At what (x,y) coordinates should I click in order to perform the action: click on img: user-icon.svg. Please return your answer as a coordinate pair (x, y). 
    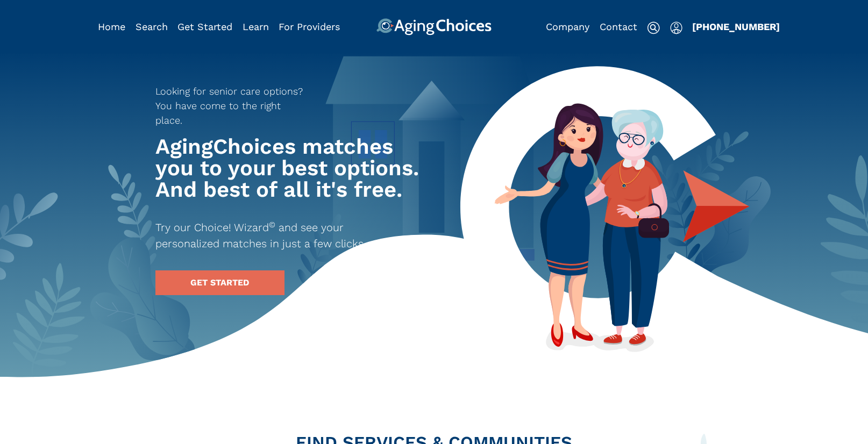
    Looking at the image, I should click on (676, 28).